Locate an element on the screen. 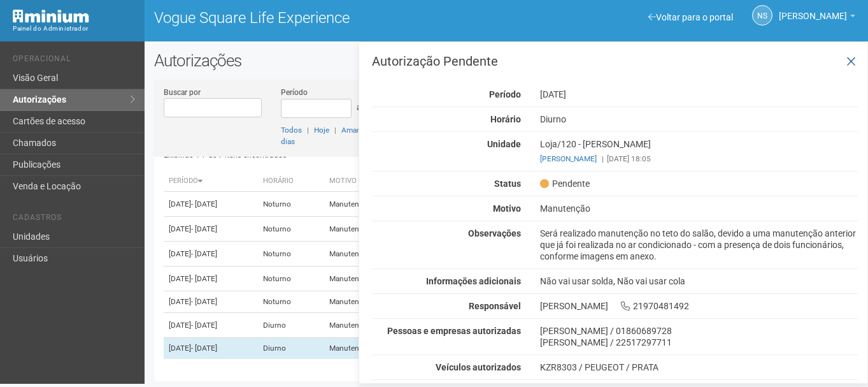 The height and width of the screenshot is (387, 868). div: Será realizado manutenção no teto do salão, devido a uma manutenção anterior que já foi realizada... is located at coordinates (699, 245).